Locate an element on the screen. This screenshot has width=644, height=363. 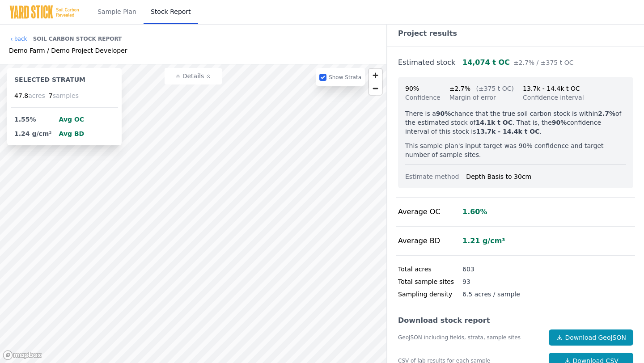
div: Confidence is located at coordinates (423, 97).